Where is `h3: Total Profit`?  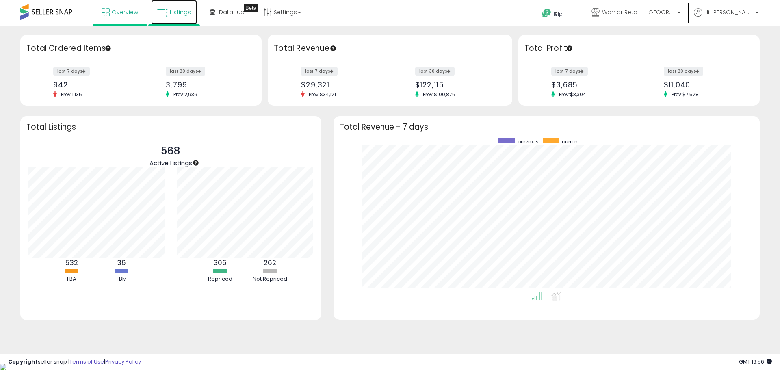
h3: Total Profit is located at coordinates (639, 48).